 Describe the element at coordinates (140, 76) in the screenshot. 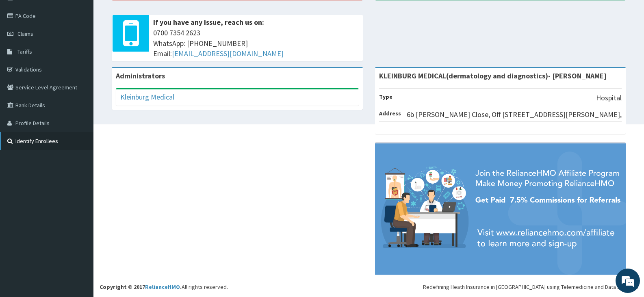

I see `b: Administrators` at that location.